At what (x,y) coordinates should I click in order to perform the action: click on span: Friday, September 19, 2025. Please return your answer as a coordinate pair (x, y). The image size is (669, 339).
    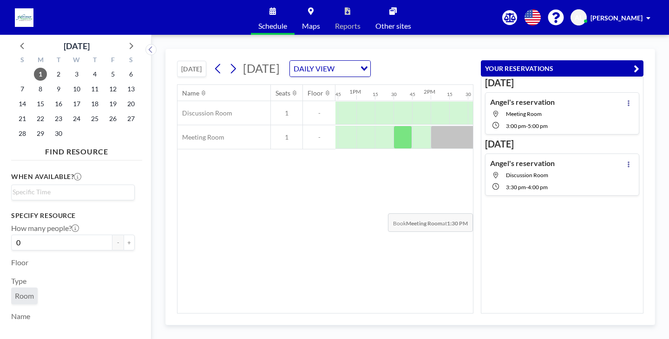
    Looking at the image, I should click on (113, 104).